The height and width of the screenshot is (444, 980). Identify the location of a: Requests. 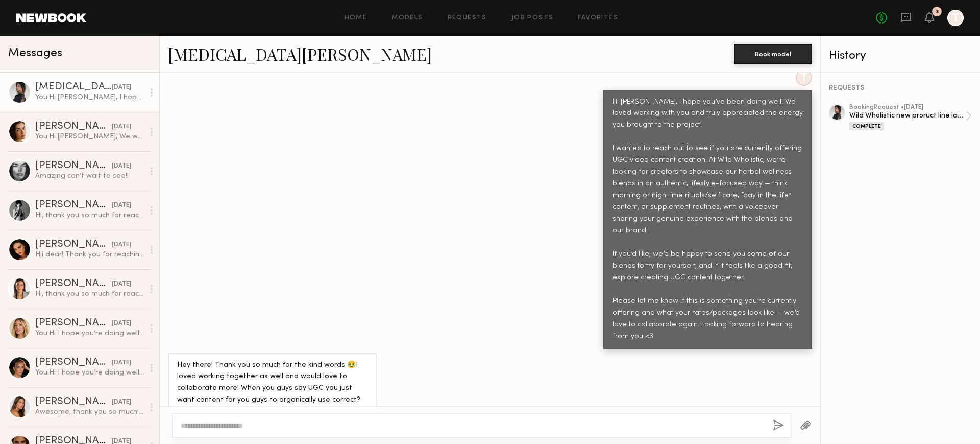
(467, 18).